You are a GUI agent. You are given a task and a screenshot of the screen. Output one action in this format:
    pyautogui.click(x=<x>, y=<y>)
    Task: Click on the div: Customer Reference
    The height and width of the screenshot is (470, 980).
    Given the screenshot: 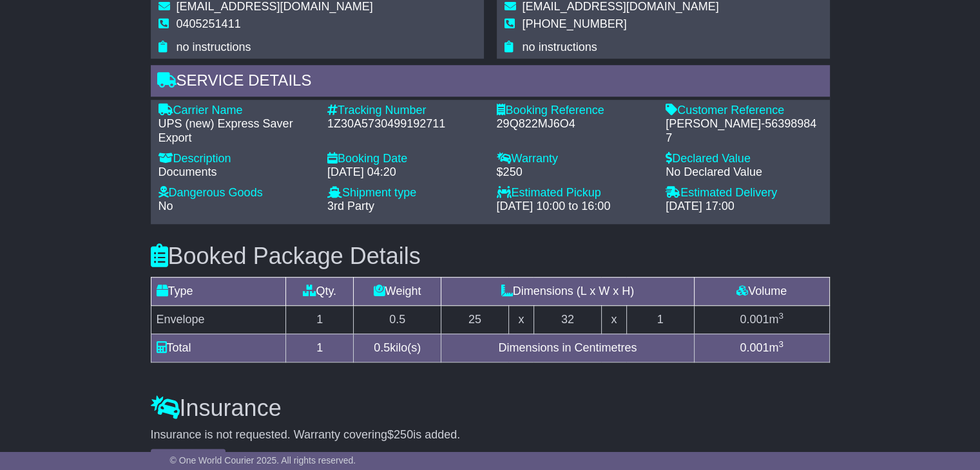 What is the action you would take?
    pyautogui.click(x=744, y=111)
    